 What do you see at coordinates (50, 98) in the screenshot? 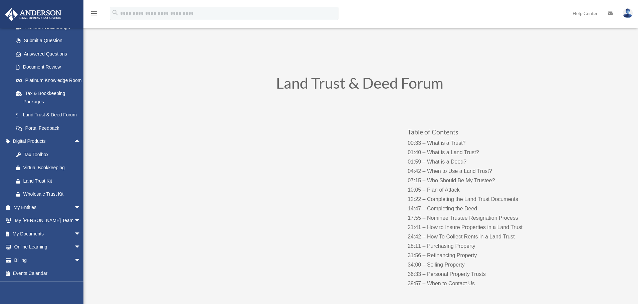
I see `a: Tax & Bookkeeping Packages` at bounding box center [50, 98].